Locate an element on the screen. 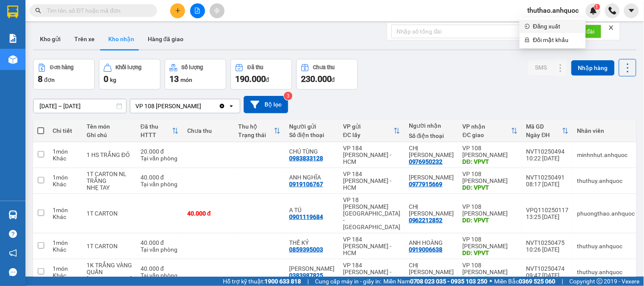 This screenshot has width=644, height=286. span: aim is located at coordinates (217, 11).